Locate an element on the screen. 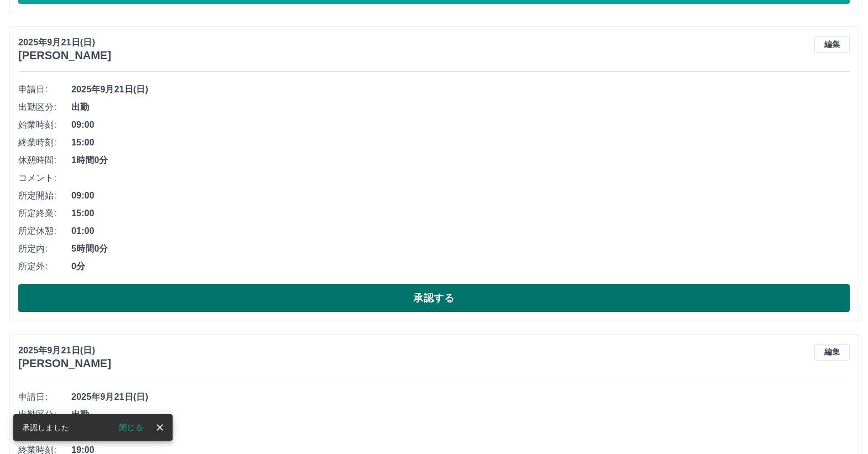  span: 所定終業: is located at coordinates (45, 214).